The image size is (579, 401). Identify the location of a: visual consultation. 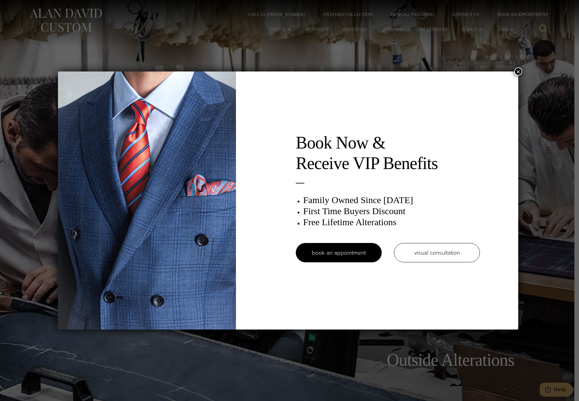
(437, 253).